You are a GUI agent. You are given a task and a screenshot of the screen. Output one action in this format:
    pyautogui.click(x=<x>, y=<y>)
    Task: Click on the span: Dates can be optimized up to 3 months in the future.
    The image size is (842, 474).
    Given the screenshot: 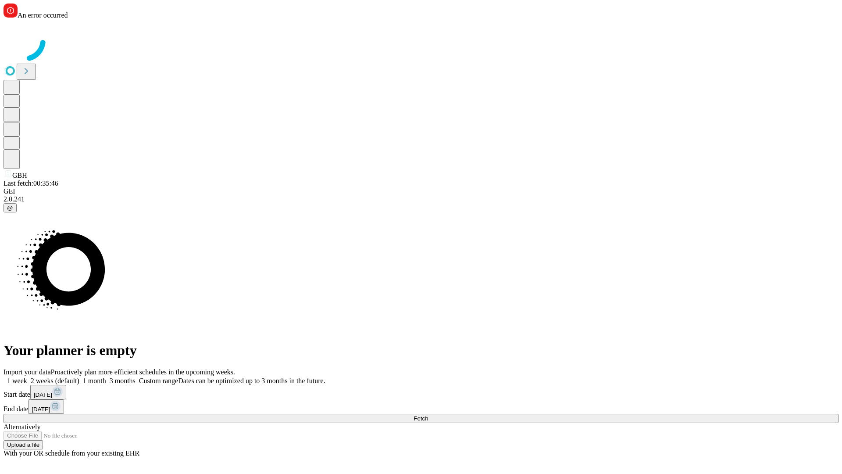 What is the action you would take?
    pyautogui.click(x=251, y=380)
    